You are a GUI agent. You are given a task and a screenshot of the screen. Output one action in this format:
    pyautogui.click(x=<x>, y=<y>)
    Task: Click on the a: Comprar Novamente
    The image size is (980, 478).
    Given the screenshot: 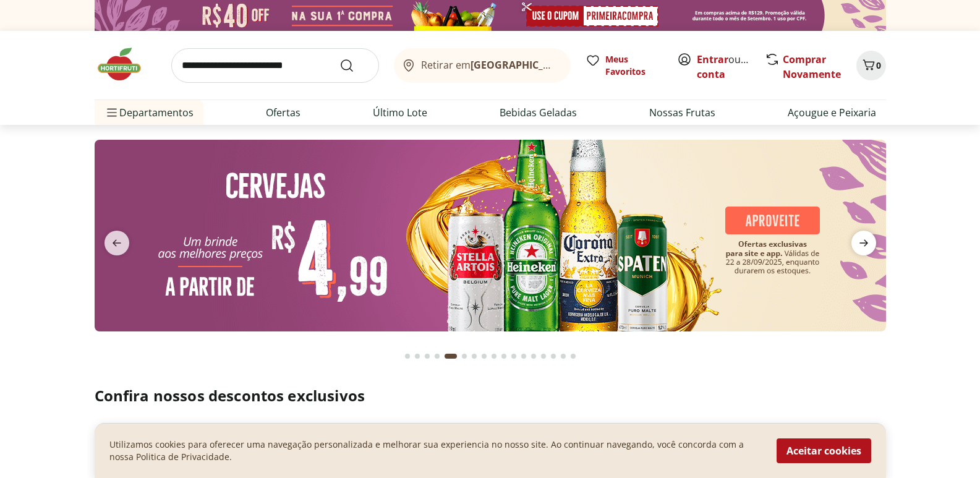 What is the action you would take?
    pyautogui.click(x=812, y=67)
    